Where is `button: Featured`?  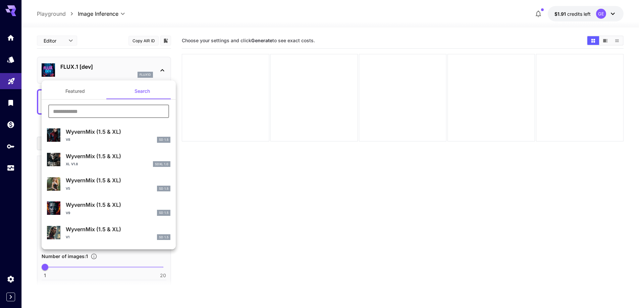 button: Featured is located at coordinates (75, 91).